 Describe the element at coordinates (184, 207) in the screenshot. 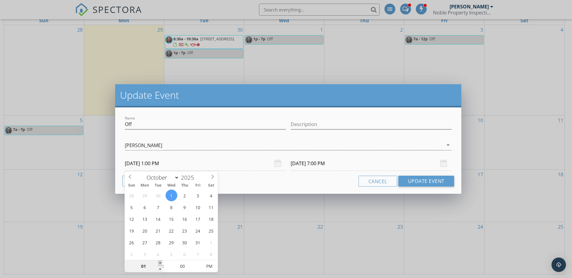

I see `span: October 9, 2025` at that location.